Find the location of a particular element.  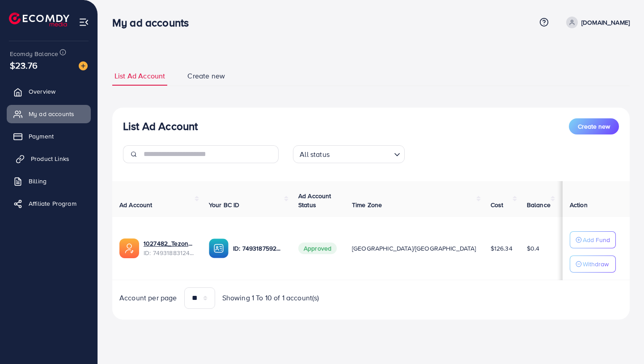

img: image is located at coordinates (83, 66).